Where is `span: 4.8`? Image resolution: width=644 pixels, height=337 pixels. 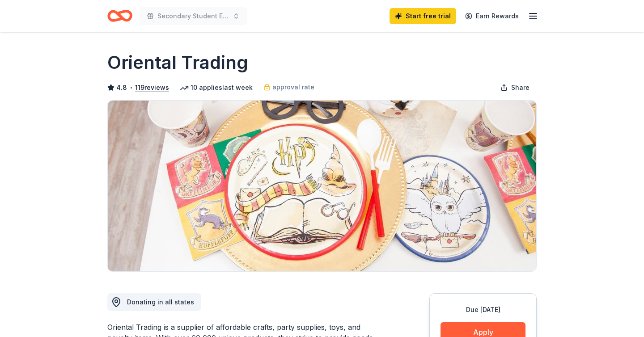
span: 4.8 is located at coordinates (121, 88).